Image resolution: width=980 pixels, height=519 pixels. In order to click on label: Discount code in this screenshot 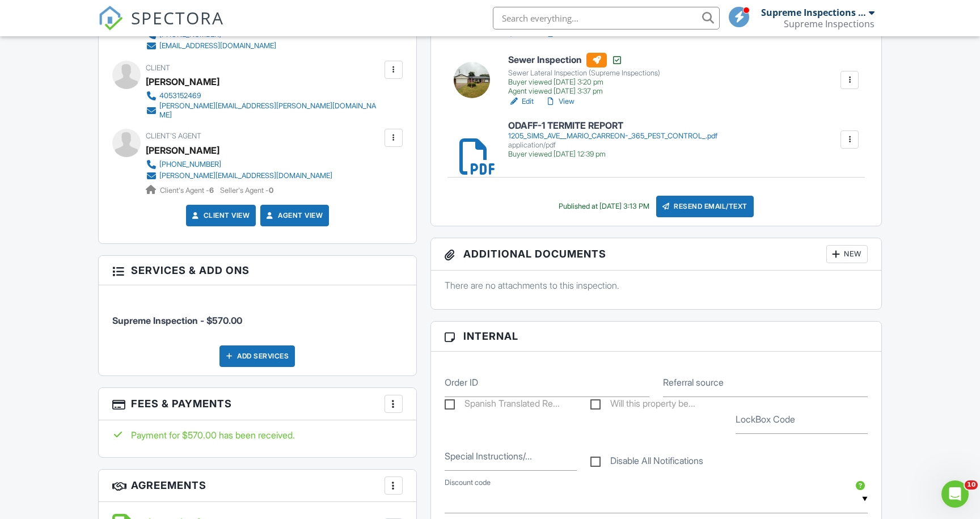, I will do `click(467, 483)`.